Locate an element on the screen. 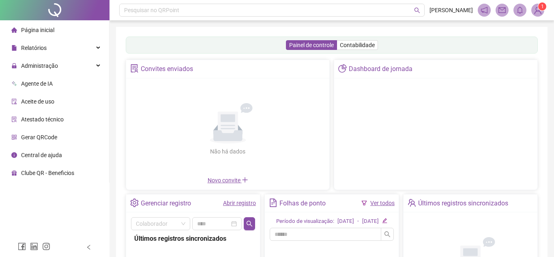 The height and width of the screenshot is (257, 554). div: Convites enviados is located at coordinates (167, 69).